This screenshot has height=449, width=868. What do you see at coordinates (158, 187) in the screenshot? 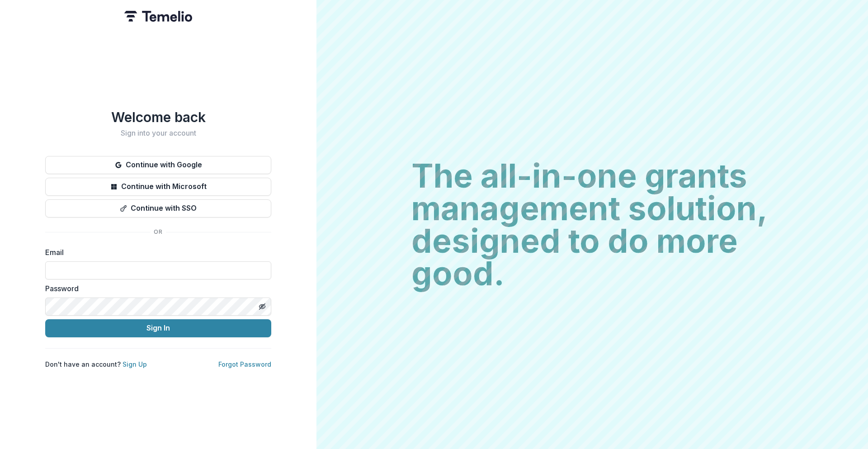
I see `button: Continue with Microsoft` at bounding box center [158, 187].